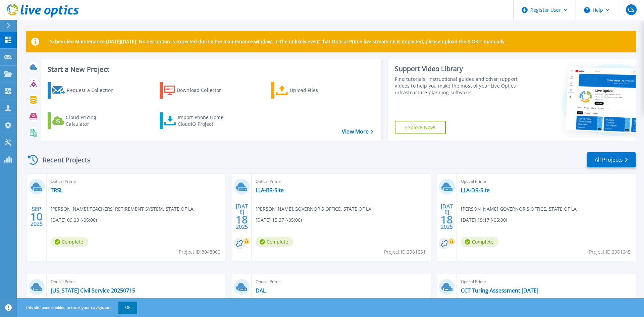  Describe the element at coordinates (85, 121) in the screenshot. I see `a: Cloud Pricing Calculator` at that location.